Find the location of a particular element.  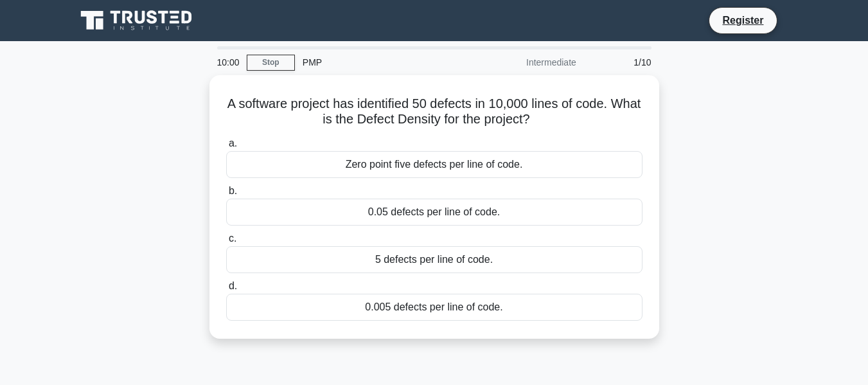

div: Zero point five defects per line of code. is located at coordinates (434, 164).